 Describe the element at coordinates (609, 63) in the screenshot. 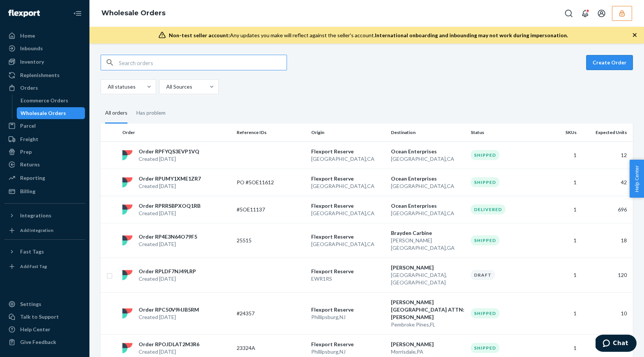

I see `button: Create Order` at that location.